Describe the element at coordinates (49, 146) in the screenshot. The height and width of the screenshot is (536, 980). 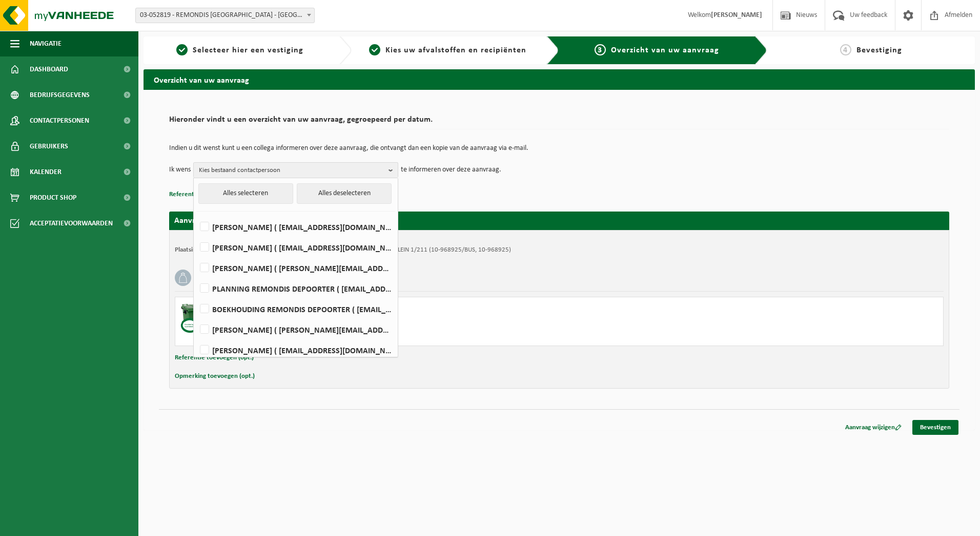
I see `span: Gebruikers` at that location.